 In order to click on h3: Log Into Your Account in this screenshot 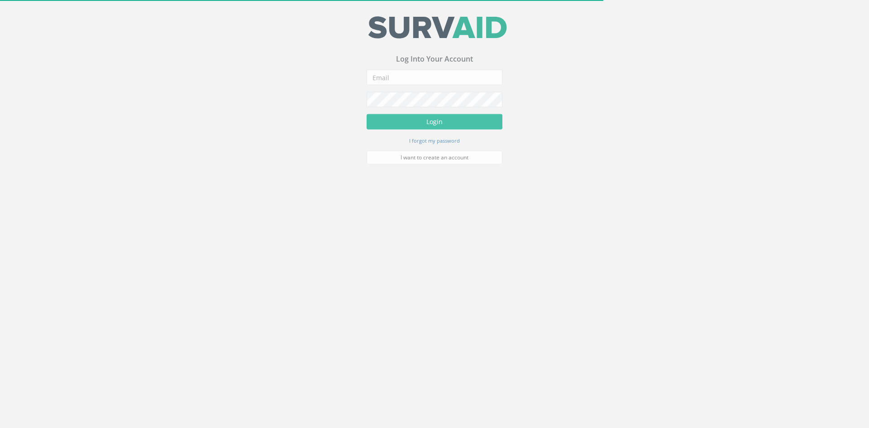, I will do `click(435, 61)`.